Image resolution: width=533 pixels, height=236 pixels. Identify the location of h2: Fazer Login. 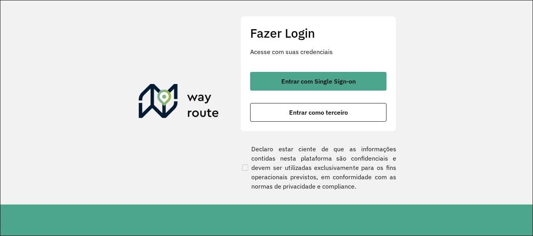
(318, 33).